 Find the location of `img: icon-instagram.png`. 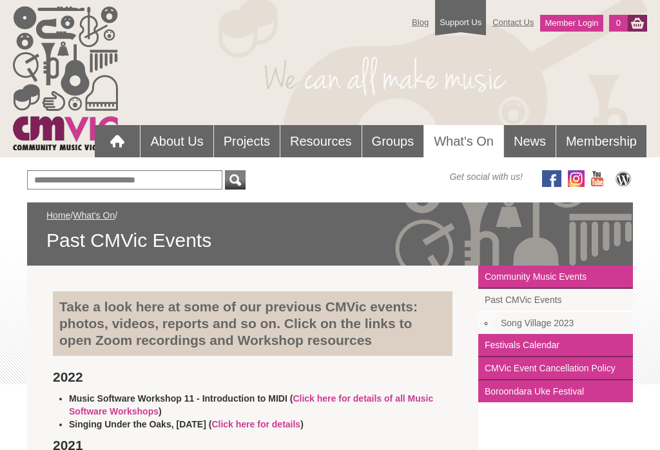

img: icon-instagram.png is located at coordinates (576, 179).